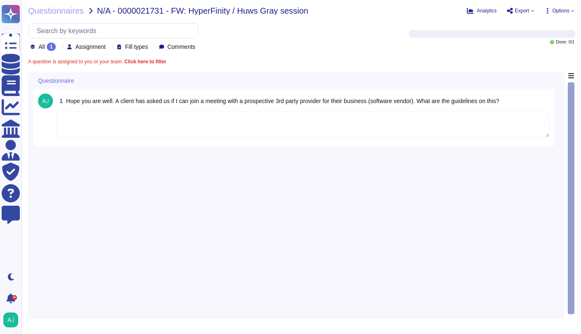  What do you see at coordinates (14, 298) in the screenshot?
I see `div: 9+` at bounding box center [14, 298].